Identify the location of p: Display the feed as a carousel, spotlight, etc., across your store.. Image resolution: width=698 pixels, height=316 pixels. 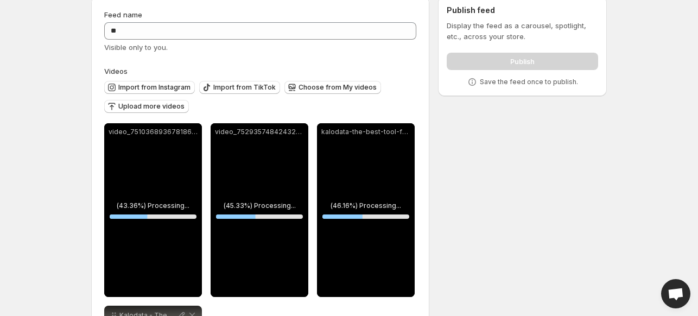
(522, 31).